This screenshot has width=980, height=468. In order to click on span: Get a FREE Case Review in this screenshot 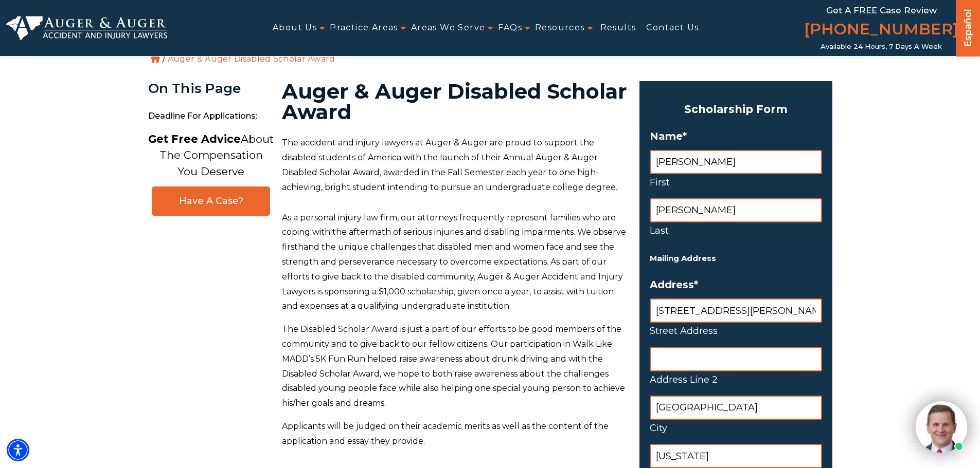, I will do `click(881, 10)`.